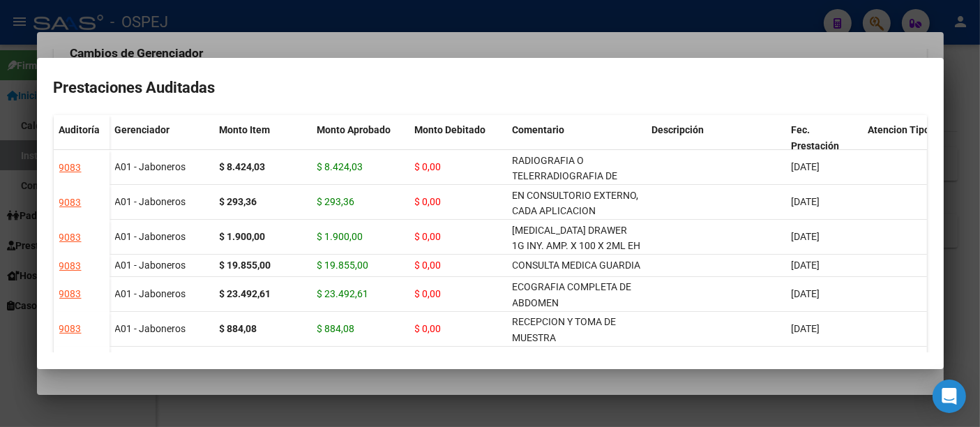 The width and height of the screenshot is (980, 427). Describe the element at coordinates (238, 329) in the screenshot. I see `strong: $ 884,08` at that location.